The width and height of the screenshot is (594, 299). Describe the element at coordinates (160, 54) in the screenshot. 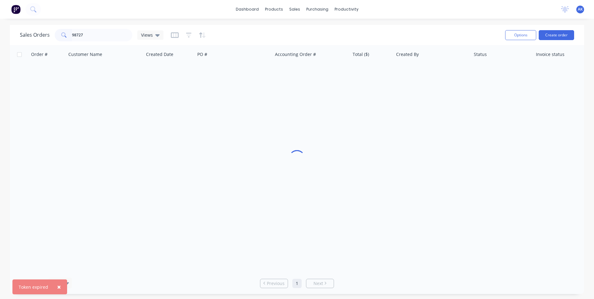

I see `div: Created Date` at that location.